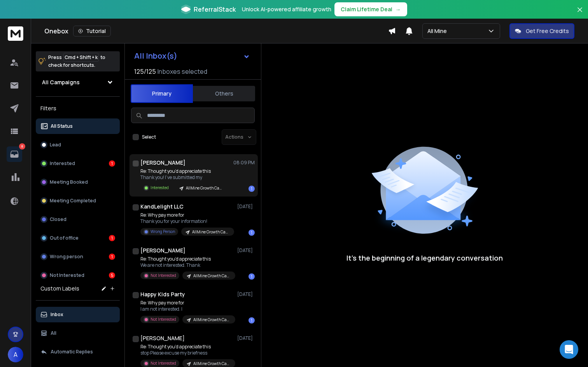 This screenshot has height=367, width=588. I want to click on button: A, so click(16, 354).